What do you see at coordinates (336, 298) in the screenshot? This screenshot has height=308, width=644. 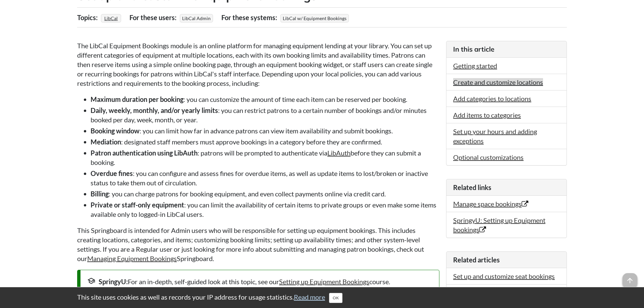 I see `button: Close` at bounding box center [336, 298].